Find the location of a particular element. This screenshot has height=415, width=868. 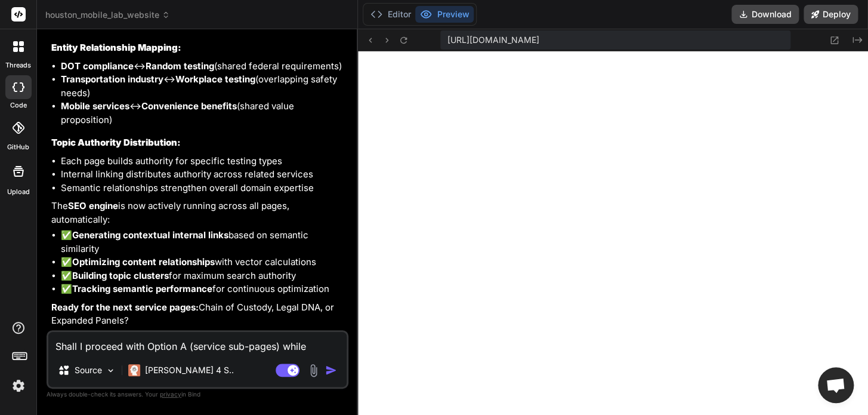

li: ✅ with vector calculations is located at coordinates (203, 262).